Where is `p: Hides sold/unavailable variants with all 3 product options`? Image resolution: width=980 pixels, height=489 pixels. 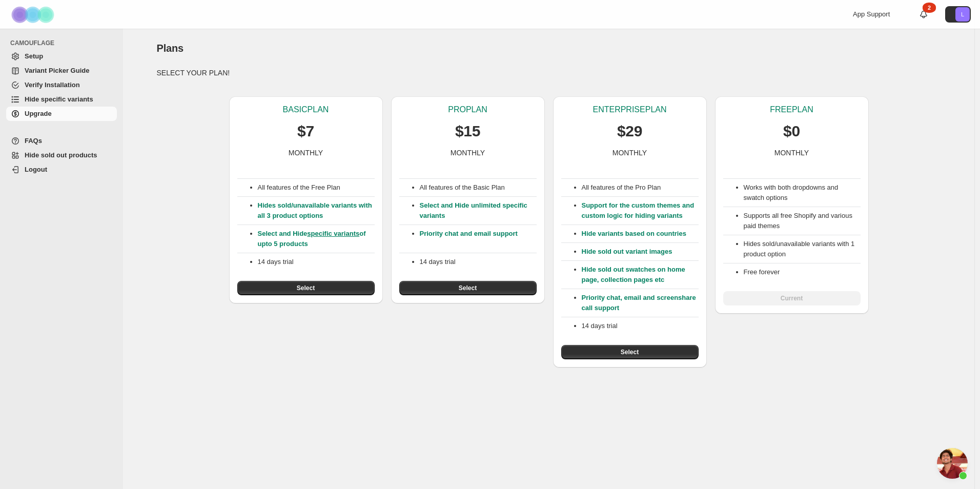
p: Hides sold/unavailable variants with all 3 product options is located at coordinates (317, 211).